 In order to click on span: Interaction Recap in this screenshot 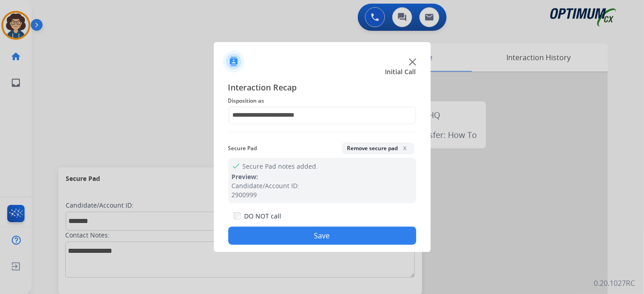, I will do `click(322, 88)`.